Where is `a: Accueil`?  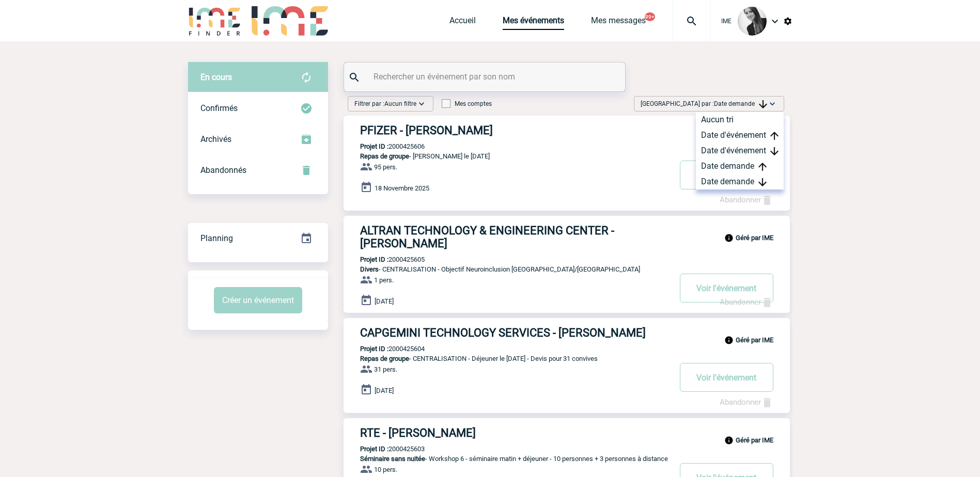
a: Accueil is located at coordinates (463, 23).